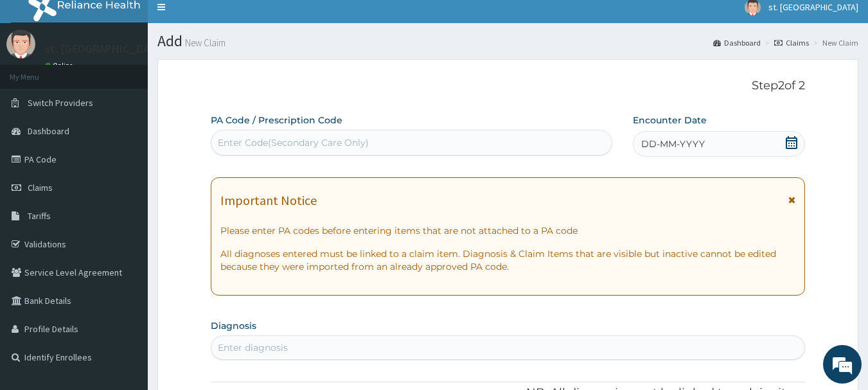 The image size is (868, 390). What do you see at coordinates (293, 143) in the screenshot?
I see `div: Enter Code(Secondary Care Only)` at bounding box center [293, 143].